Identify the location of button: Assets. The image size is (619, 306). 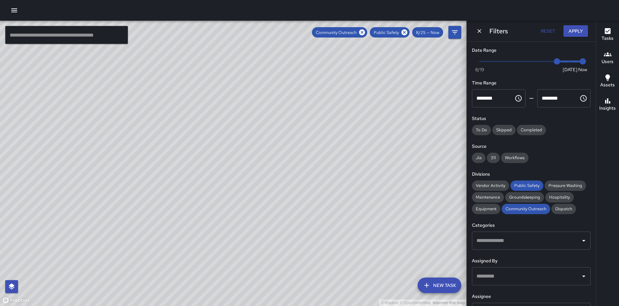
(607, 81).